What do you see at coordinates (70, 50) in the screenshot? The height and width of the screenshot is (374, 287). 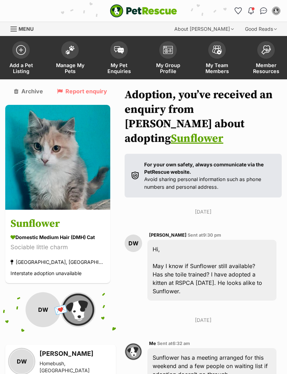 I see `img: manage-my-pets-icon-02211641906a0b7f246fdf0571729dbe1e7629f14944591b6c1af311fb30b64b.svg` at bounding box center [70, 50].